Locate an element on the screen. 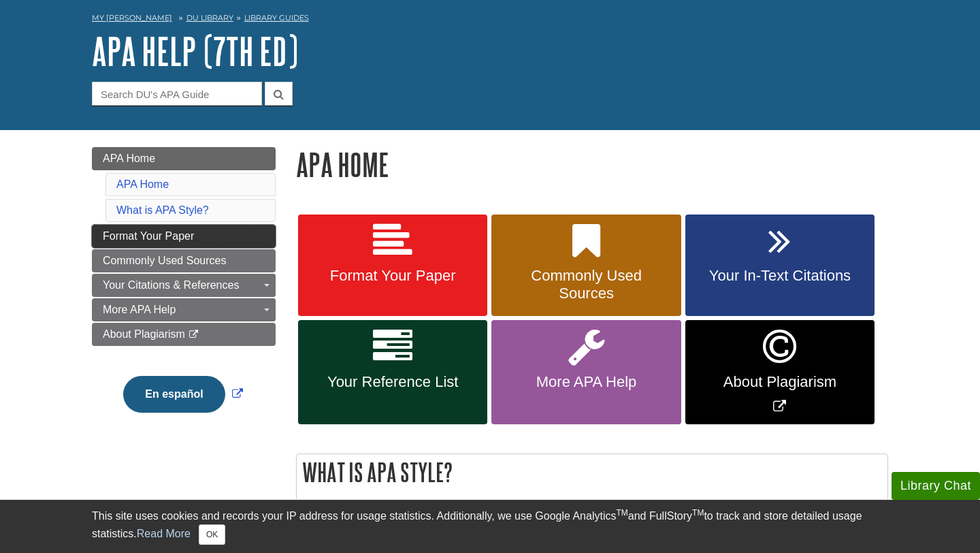  button: En español is located at coordinates (173, 394).